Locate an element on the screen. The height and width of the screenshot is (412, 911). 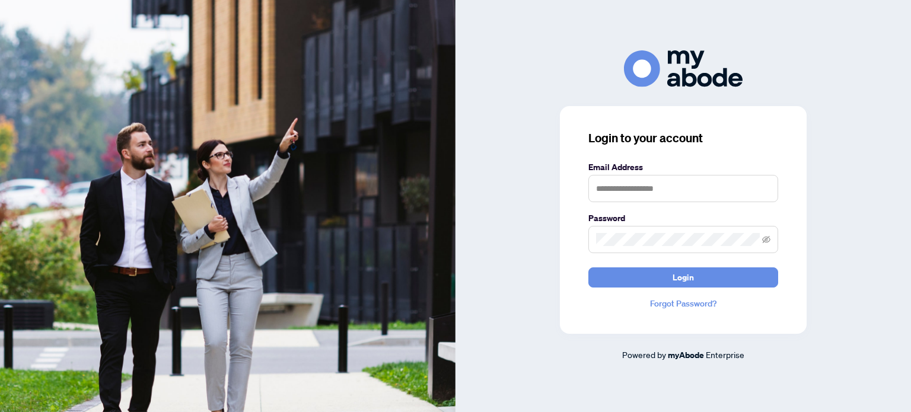
span: Enterprise is located at coordinates (725, 355).